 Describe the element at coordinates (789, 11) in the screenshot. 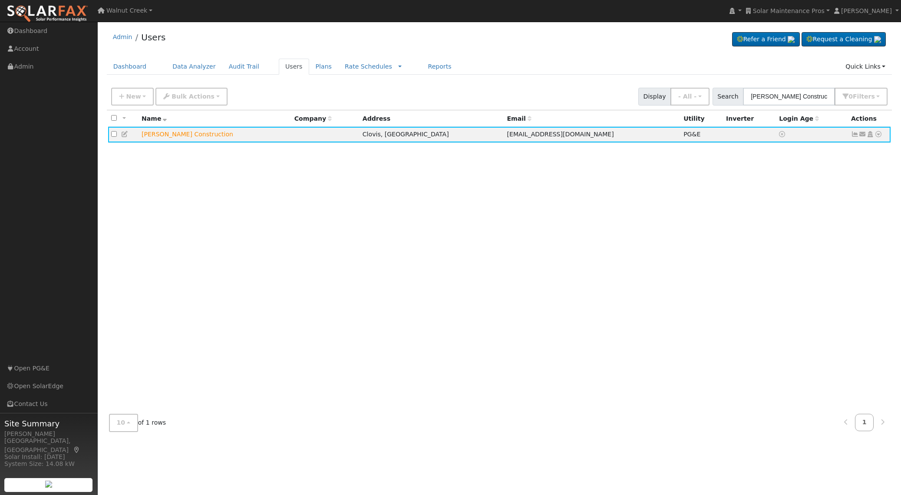

I see `span: Solar Maintenance Pros` at that location.